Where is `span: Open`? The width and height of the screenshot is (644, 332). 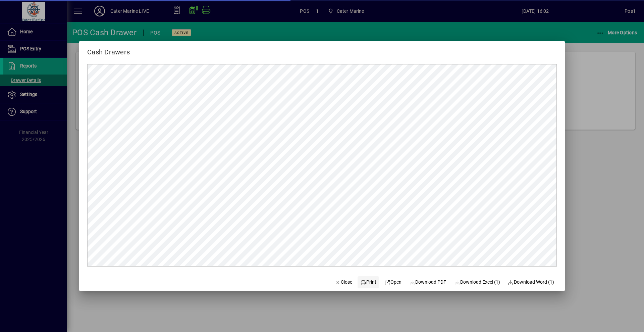 span: Open is located at coordinates (392, 282).